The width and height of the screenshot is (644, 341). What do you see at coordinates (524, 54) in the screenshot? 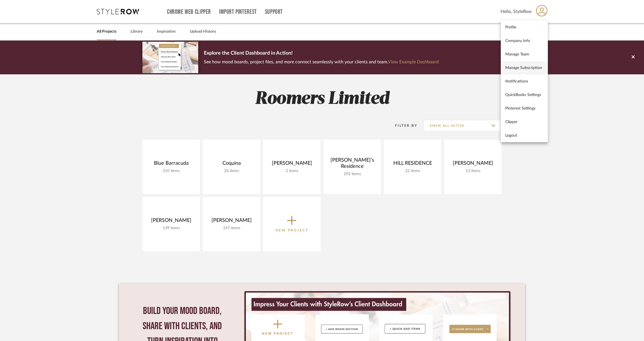
I see `span: Manage Team` at bounding box center [524, 54].